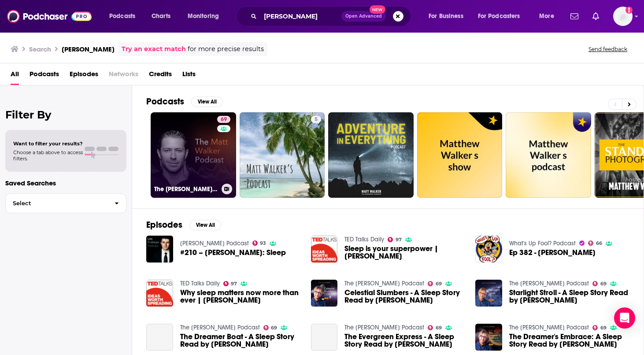 The width and height of the screenshot is (644, 355). I want to click on a: The Dreamer's Embrace: A Sleep Story Read by Matt Walker, so click(489, 337).